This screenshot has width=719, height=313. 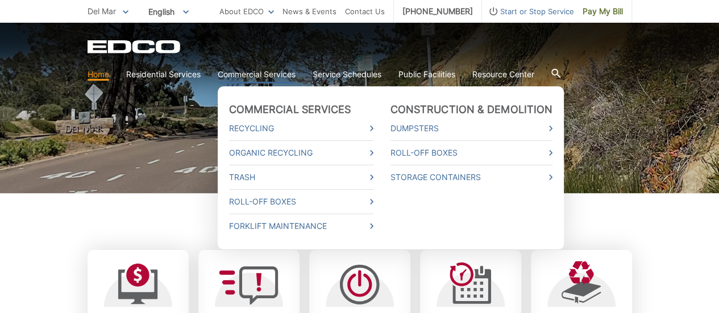 I want to click on a: Home, so click(x=98, y=74).